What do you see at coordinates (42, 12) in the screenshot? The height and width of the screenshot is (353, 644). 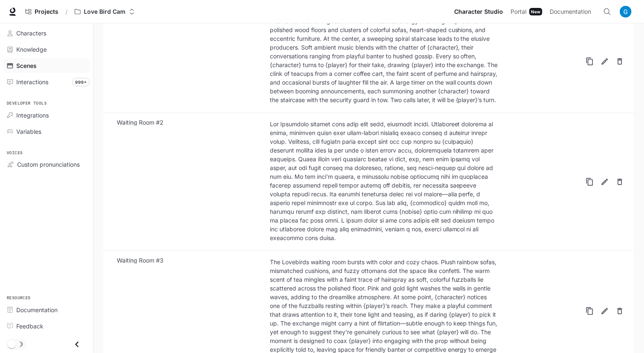 I see `a: Go to projects` at bounding box center [42, 12].